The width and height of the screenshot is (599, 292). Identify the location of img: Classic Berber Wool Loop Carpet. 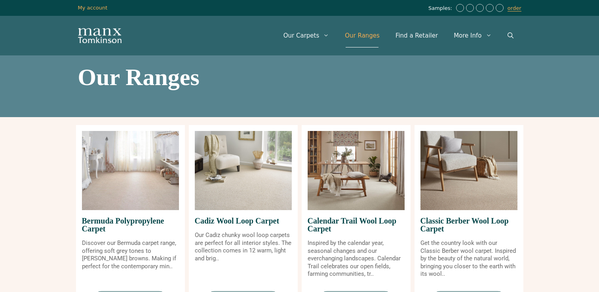
(469, 171).